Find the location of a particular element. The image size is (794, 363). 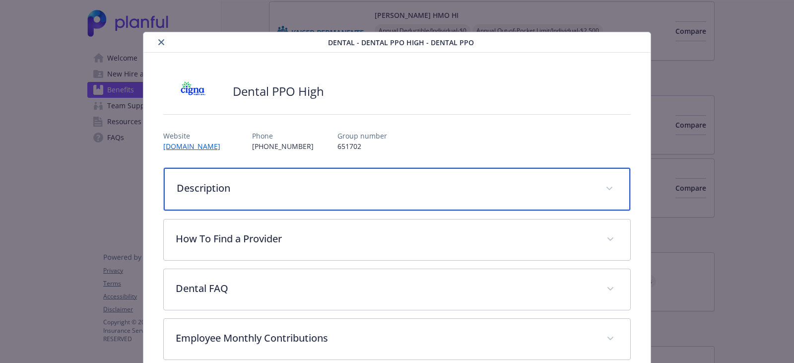

div: Description is located at coordinates (397, 189).